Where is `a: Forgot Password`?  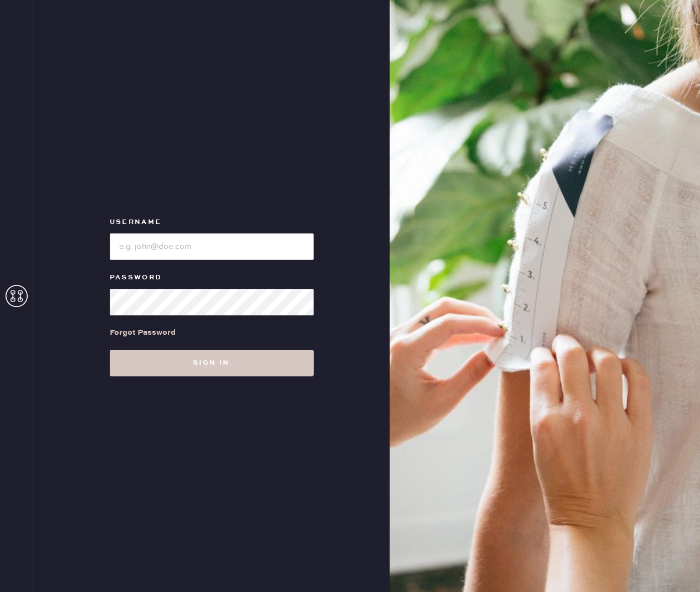
a: Forgot Password is located at coordinates (143, 333).